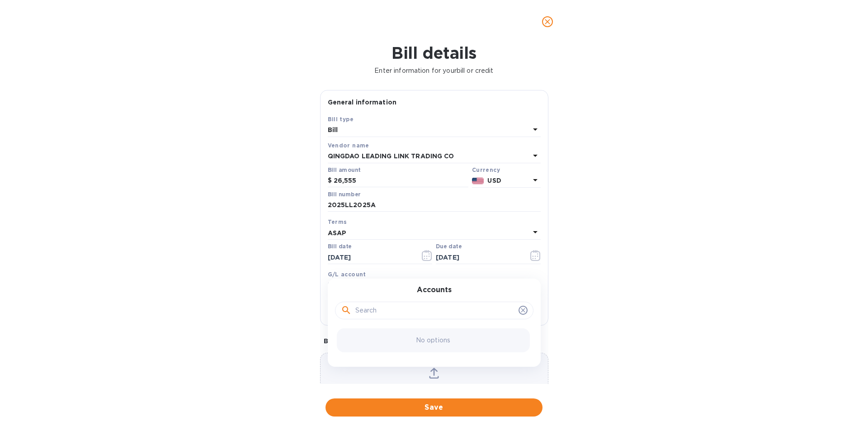  Describe the element at coordinates (486, 169) in the screenshot. I see `b: Currency` at that location.